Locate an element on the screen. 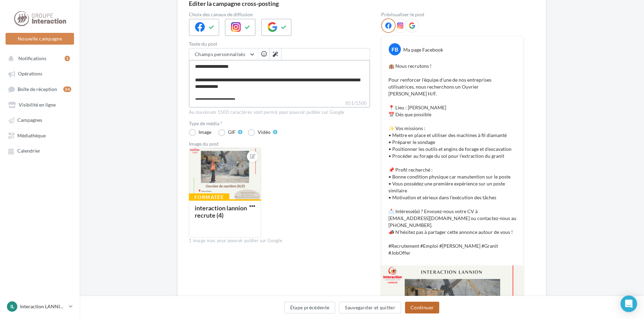  div: Au maximum 1500 caractères sont permis pour pouvoir publier sur Google is located at coordinates (280, 113).